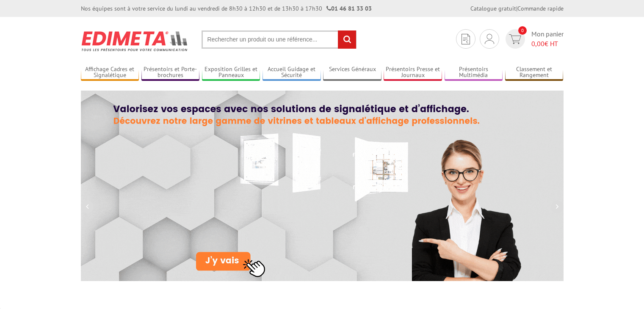 The image size is (644, 309). Describe the element at coordinates (534, 72) in the screenshot. I see `a: Classement et Rangement` at that location.